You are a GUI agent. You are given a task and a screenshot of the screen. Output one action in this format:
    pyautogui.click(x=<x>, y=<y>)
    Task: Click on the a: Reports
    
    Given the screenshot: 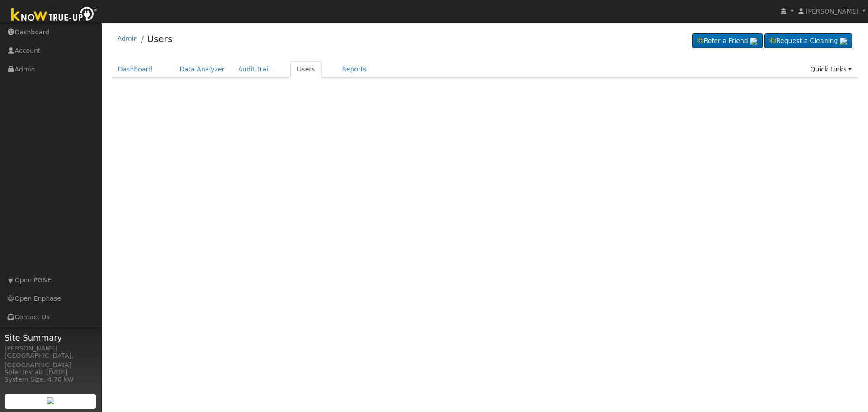 What is the action you would take?
    pyautogui.click(x=354, y=69)
    